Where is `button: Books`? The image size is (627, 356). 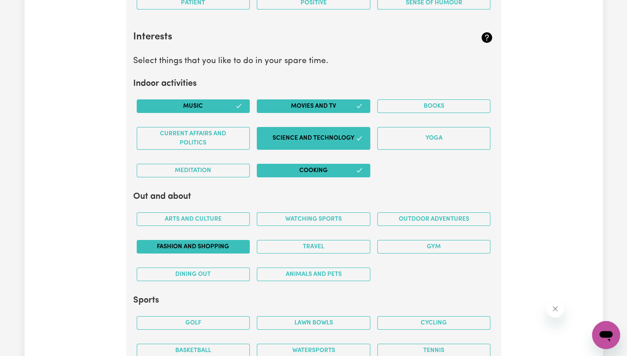
button: Books is located at coordinates (434, 106).